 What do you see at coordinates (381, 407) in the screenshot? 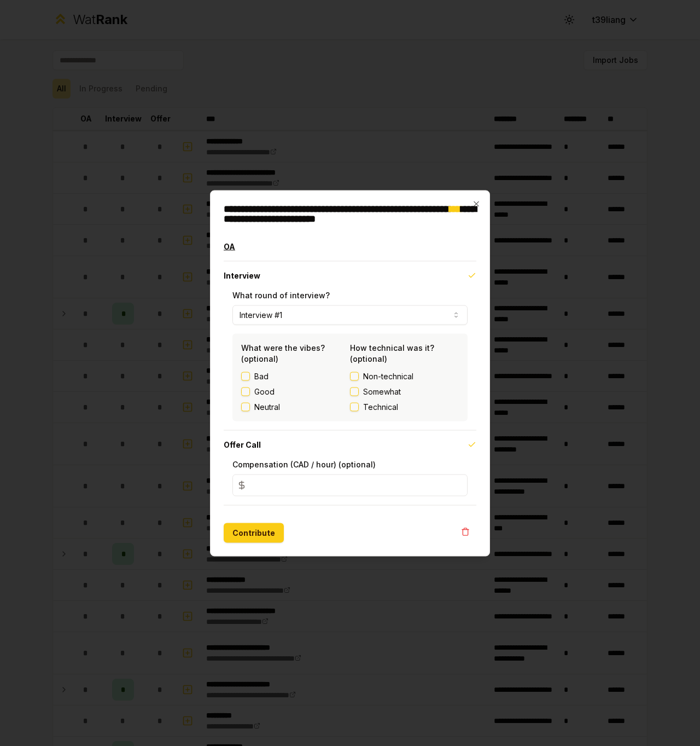
I see `span: Technical` at bounding box center [381, 407].